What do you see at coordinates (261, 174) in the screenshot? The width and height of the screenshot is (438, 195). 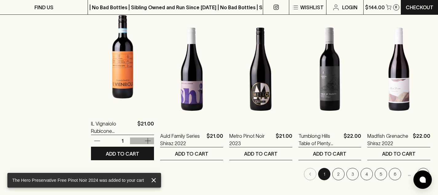 I see `nav: pagination navigation` at bounding box center [261, 174].